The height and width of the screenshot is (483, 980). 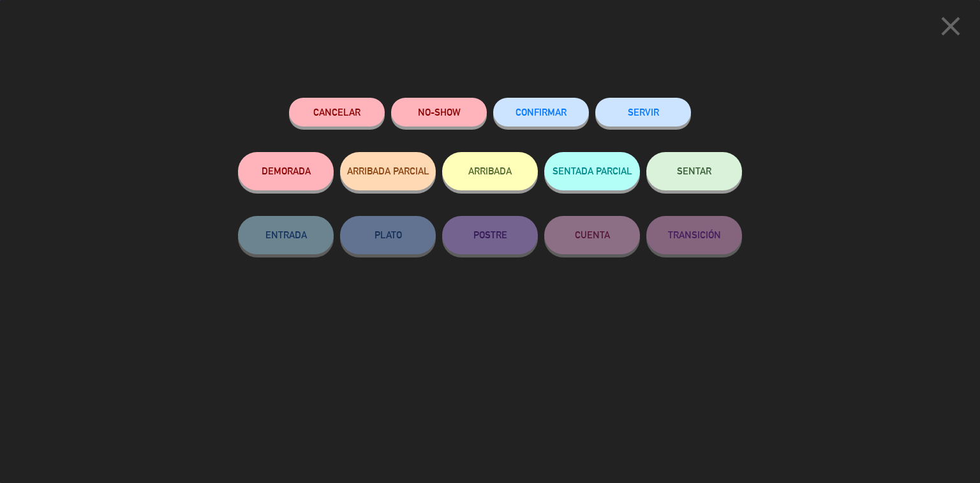 What do you see at coordinates (285, 235) in the screenshot?
I see `button: ENTRADA` at bounding box center [285, 235].